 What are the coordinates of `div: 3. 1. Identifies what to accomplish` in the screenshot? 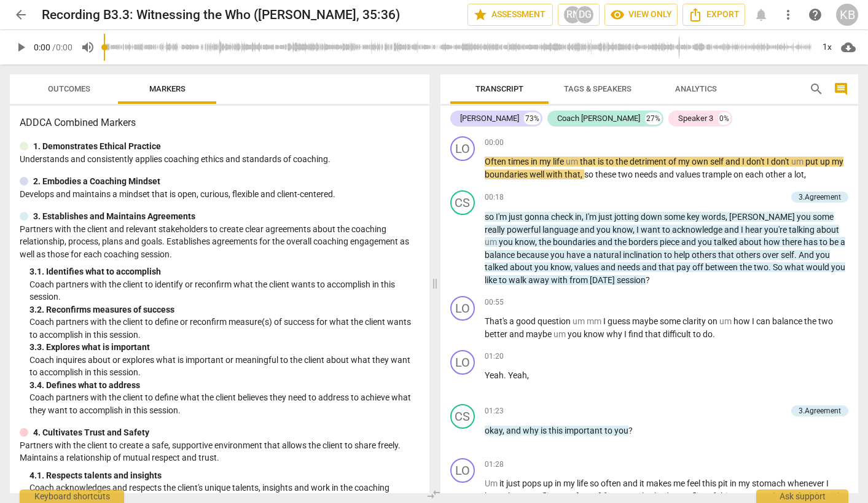 It's located at (224, 272).